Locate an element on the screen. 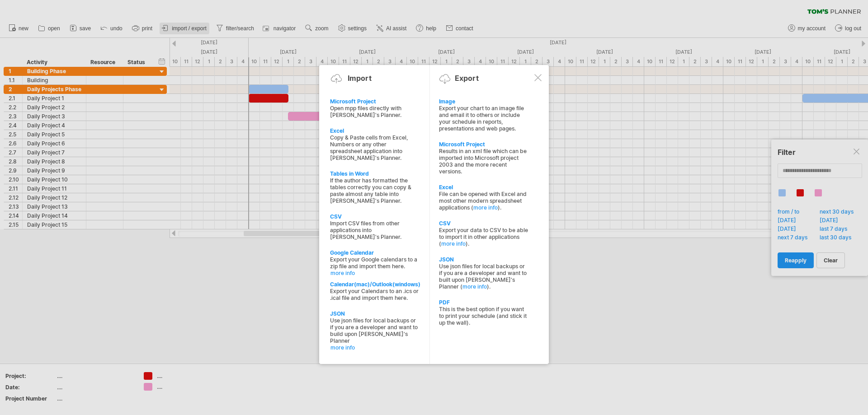  div: CSV is located at coordinates (483, 223).